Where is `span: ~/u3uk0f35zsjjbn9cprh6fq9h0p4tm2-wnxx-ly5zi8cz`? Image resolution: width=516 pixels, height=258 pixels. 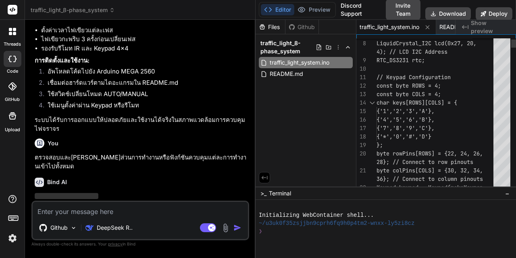 span: ~/u3uk0f35zsjjbn9cprh6fq9h0p4tm2-wnxx-ly5zi8cz is located at coordinates (337, 223).